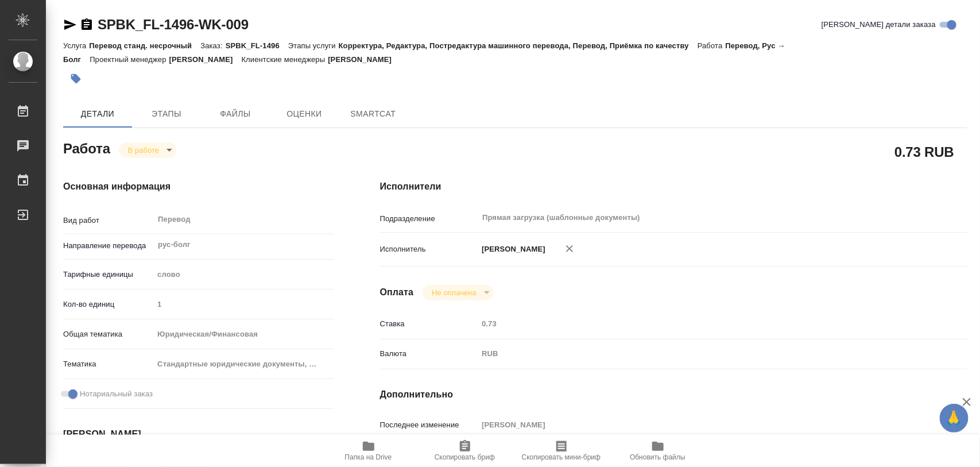 The height and width of the screenshot is (467, 980). I want to click on span: Оценки, so click(304, 114).